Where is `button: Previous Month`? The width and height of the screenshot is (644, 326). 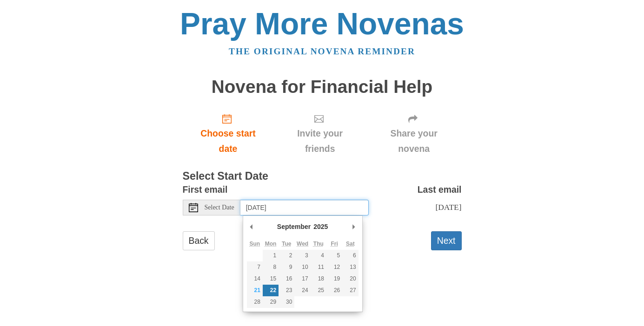 button: Previous Month is located at coordinates (252, 227).